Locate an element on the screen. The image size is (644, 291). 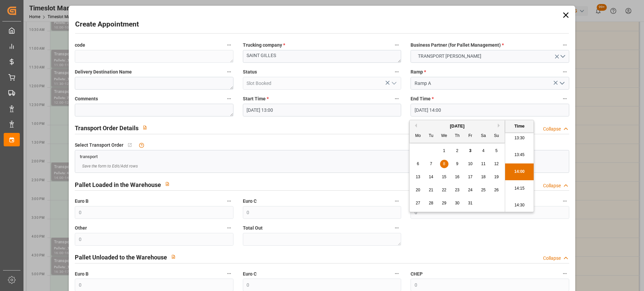
div: Choose Friday, October 10th, 2025 is located at coordinates (470, 164).